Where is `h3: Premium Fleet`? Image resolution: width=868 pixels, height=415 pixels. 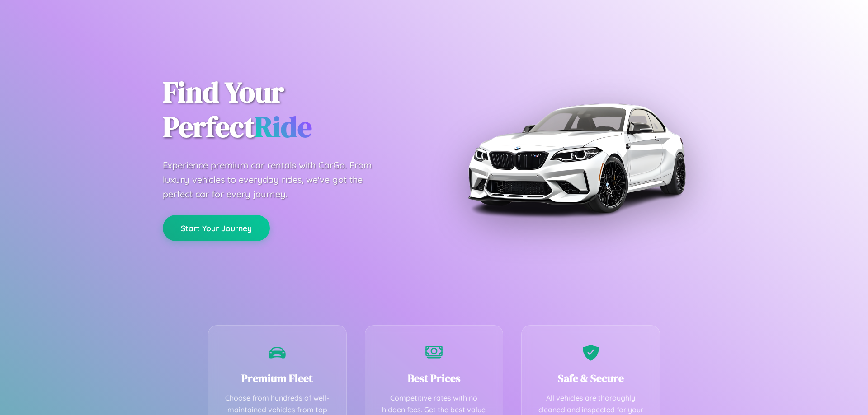
h3: Premium Fleet is located at coordinates (277, 378).